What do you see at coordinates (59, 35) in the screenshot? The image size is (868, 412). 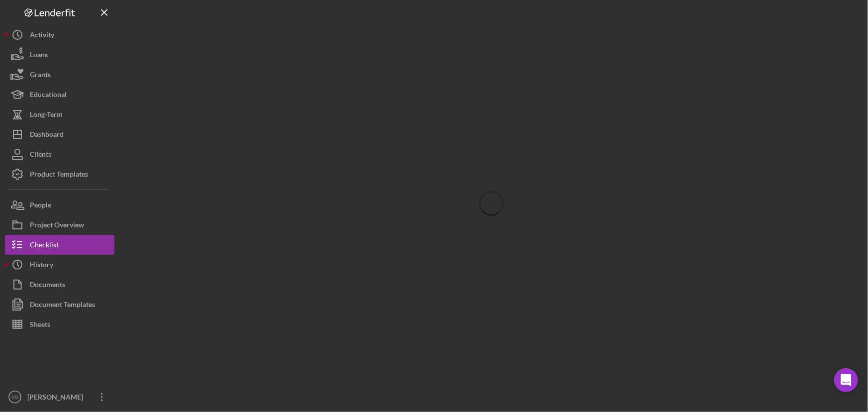 I see `a: Activity` at bounding box center [59, 35].